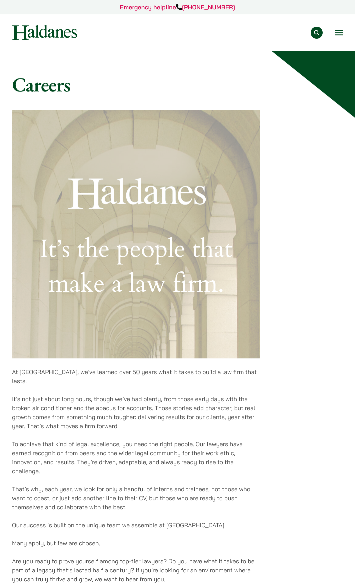 The image size is (355, 587). What do you see at coordinates (136, 412) in the screenshot?
I see `p: It’s not just about long hours, though we’ve had plenty, from those early days with the broken ai...` at bounding box center [136, 412].